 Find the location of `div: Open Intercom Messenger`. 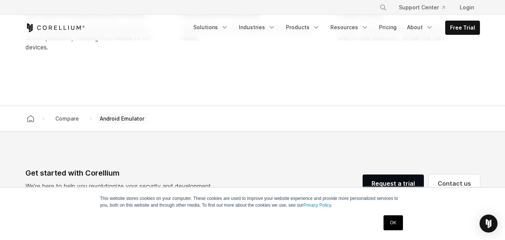

div: Open Intercom Messenger is located at coordinates (489, 223).